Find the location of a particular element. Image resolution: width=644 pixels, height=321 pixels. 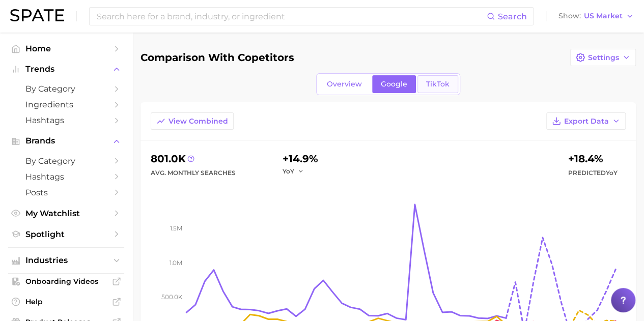

div: Avg. Monthly Searches is located at coordinates (193, 173).